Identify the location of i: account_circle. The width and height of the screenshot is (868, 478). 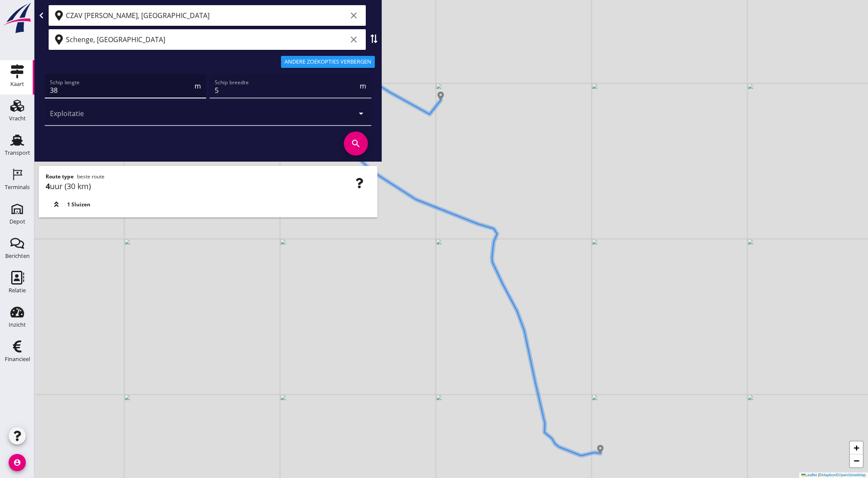
(17, 463).